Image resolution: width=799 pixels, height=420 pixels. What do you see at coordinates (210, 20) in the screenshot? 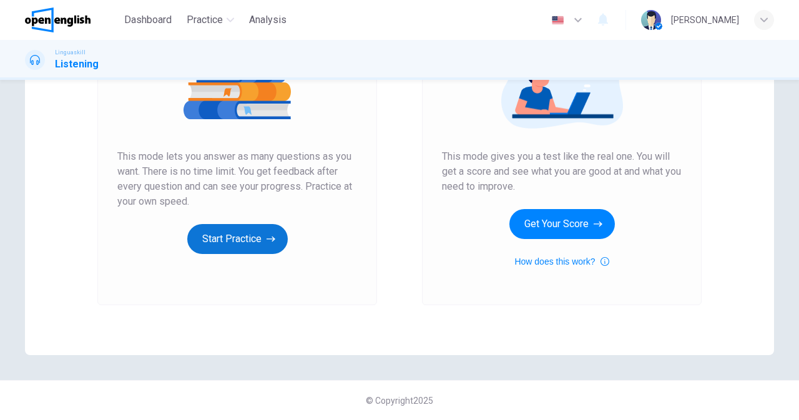
I see `button: Practice` at bounding box center [210, 20].